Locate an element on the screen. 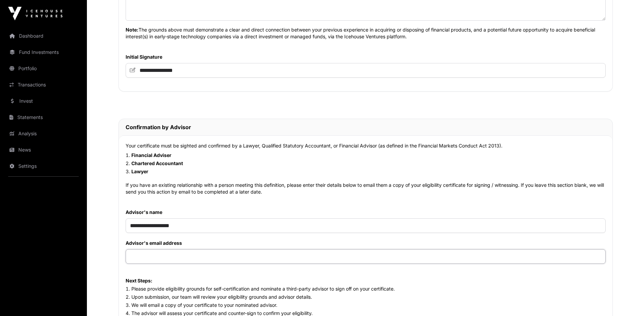  strong: Chartered Accountant is located at coordinates (157, 163).